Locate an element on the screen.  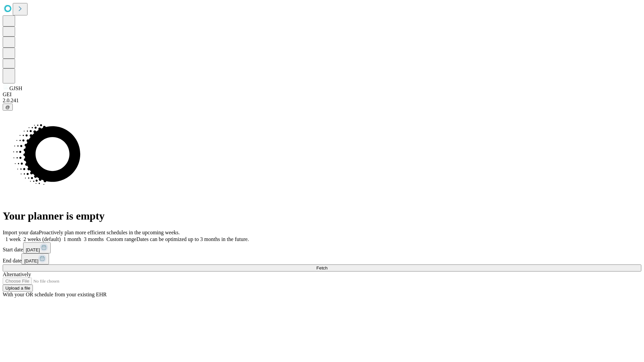
div: Start date is located at coordinates (322, 247).